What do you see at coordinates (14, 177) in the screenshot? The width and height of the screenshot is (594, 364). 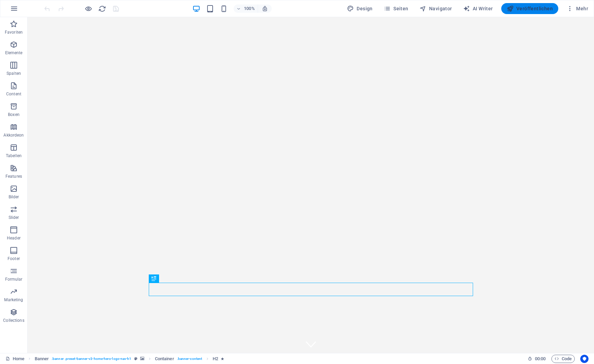 I see `p: Features` at bounding box center [14, 177].